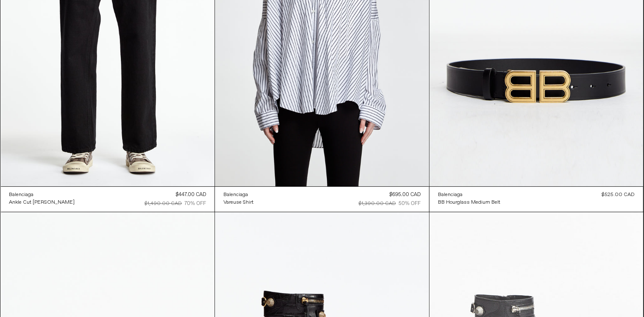 The image size is (644, 317). I want to click on a: BB Hourglass Medium Belt, so click(469, 202).